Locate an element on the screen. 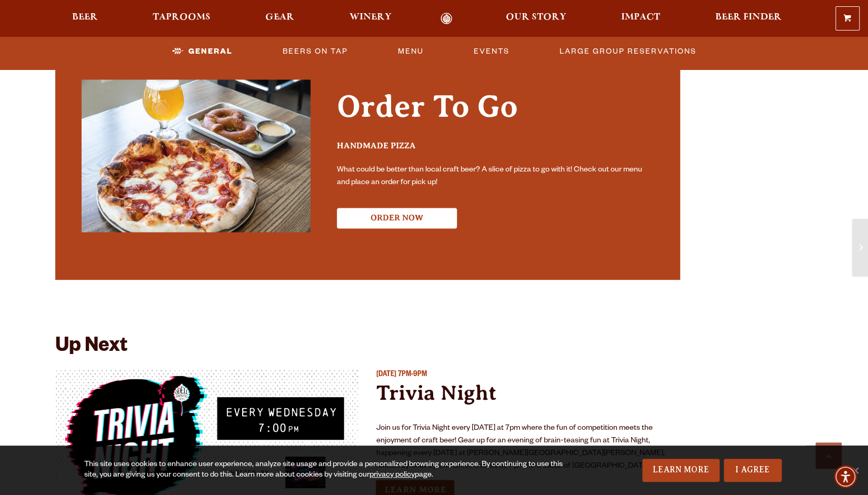  a: Learn More is located at coordinates (680, 470).